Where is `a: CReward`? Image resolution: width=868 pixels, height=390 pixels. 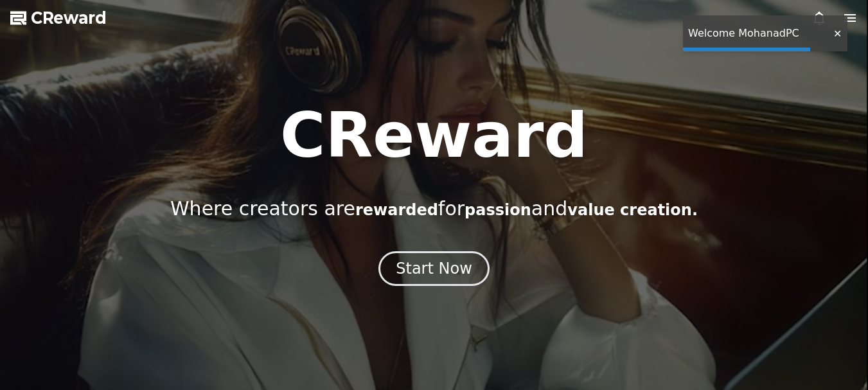
a: CReward is located at coordinates (58, 18).